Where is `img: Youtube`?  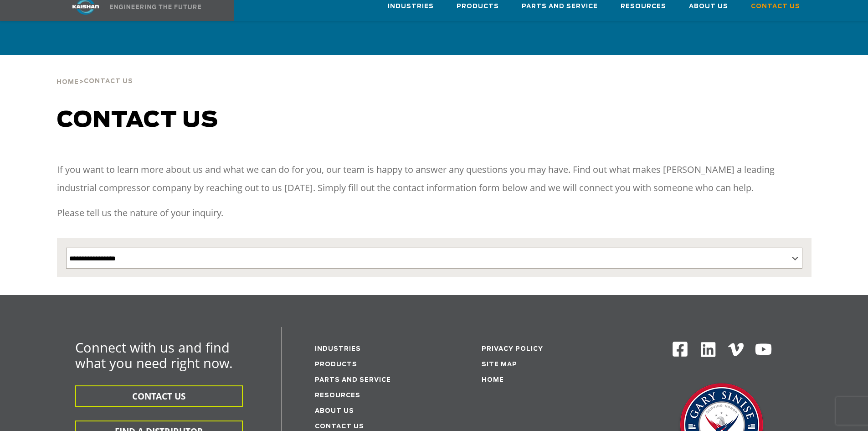 img: Youtube is located at coordinates (763, 349).